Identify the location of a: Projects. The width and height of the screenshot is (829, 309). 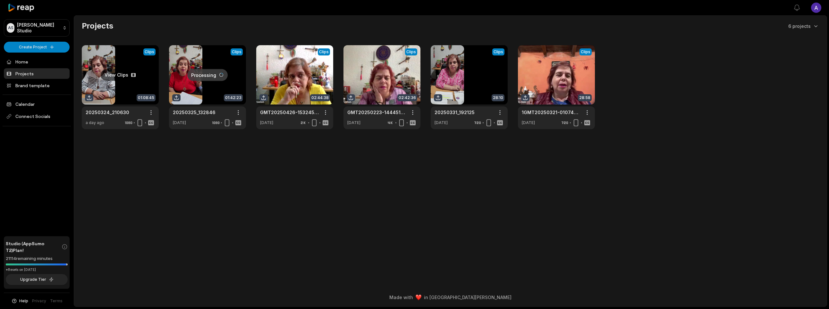
(37, 73).